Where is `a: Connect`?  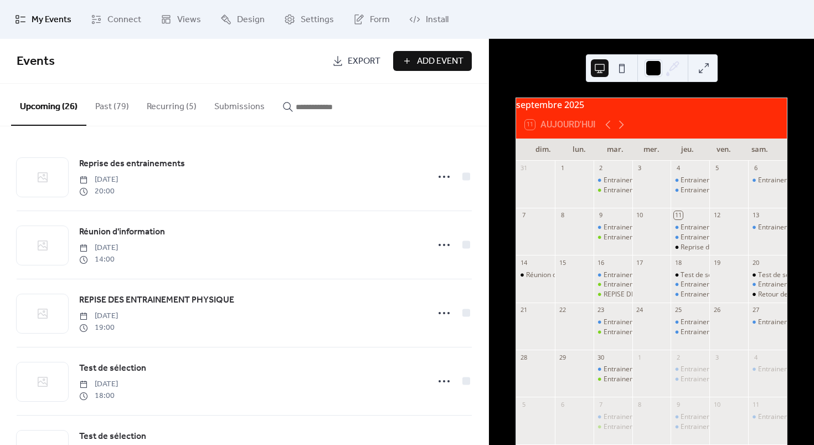
a: Connect is located at coordinates (116, 19).